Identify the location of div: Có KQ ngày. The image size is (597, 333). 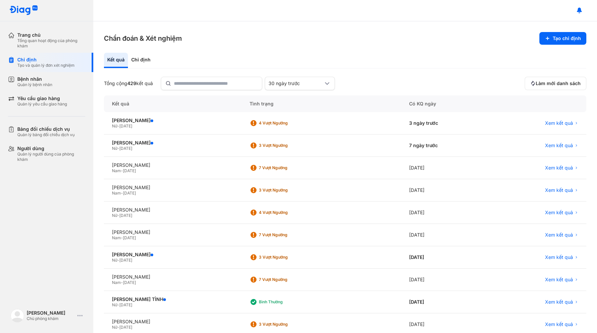
(445, 104).